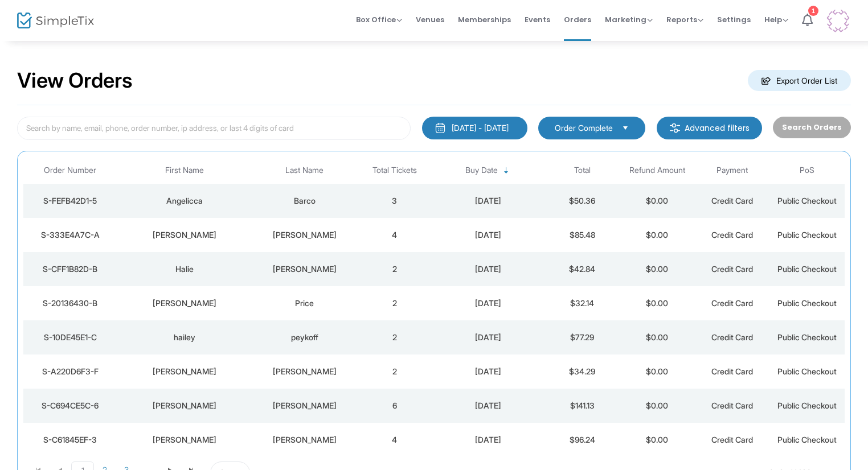  I want to click on td: $141.13, so click(582, 406).